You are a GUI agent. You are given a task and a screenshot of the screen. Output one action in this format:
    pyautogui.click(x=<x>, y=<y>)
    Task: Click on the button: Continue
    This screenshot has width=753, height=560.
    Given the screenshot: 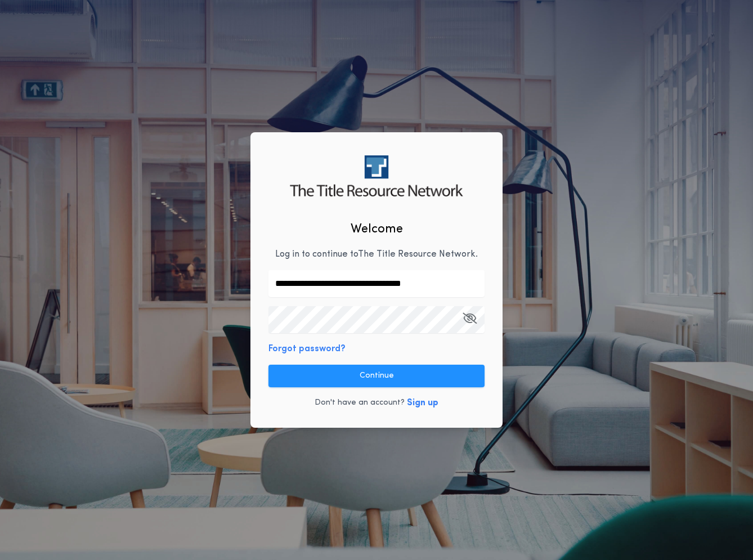 What is the action you would take?
    pyautogui.click(x=376, y=376)
    